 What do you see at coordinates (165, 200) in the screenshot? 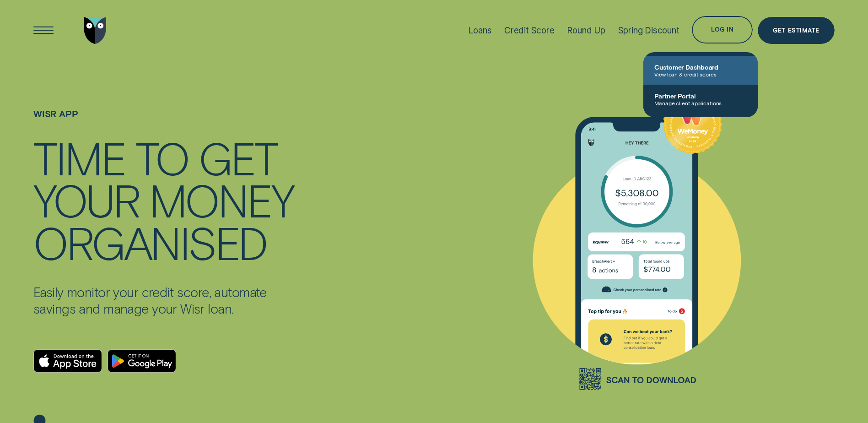
I see `h4: TIME TO GET YOUR MONEY ORGANISED` at bounding box center [165, 200].